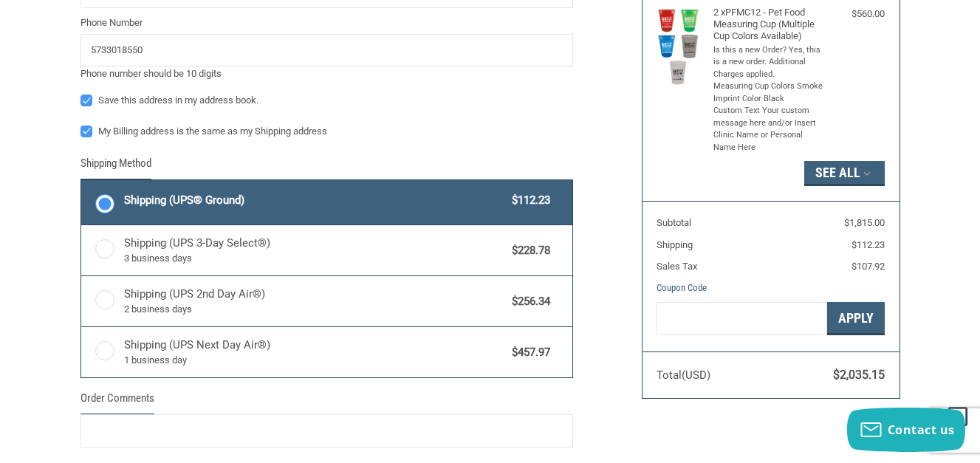 Image resolution: width=980 pixels, height=463 pixels. I want to click on li: Measuring Cup Colors Smoke, so click(769, 86).